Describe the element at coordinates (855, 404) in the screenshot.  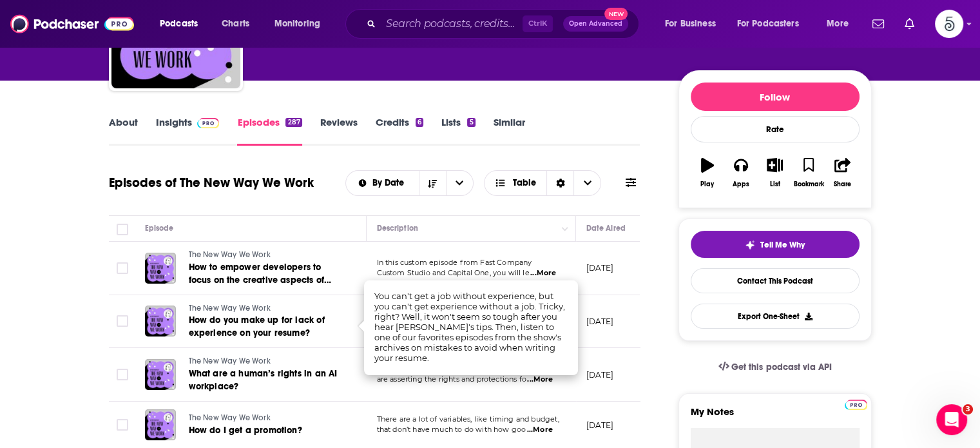
I see `a: Pro website` at that location.